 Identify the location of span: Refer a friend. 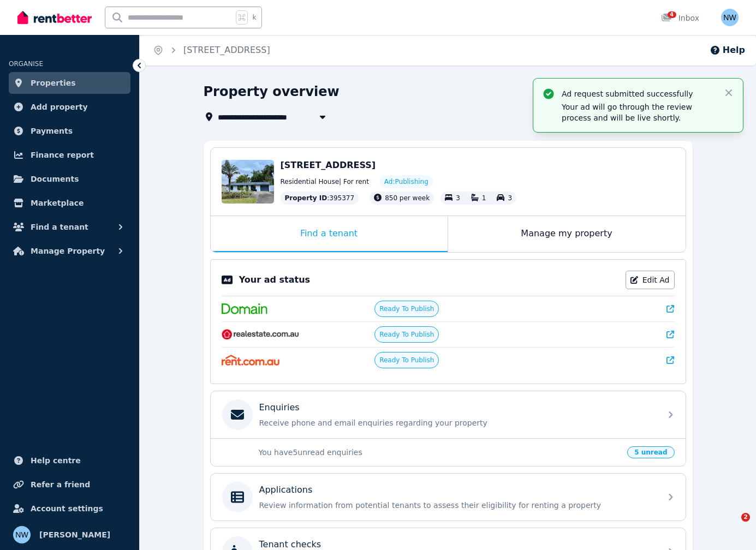
(60, 485).